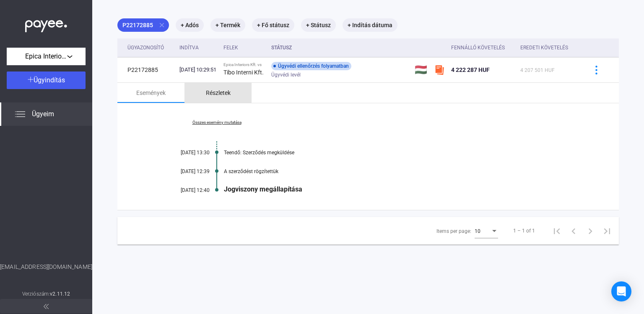  I want to click on button: Last page, so click(607, 231).